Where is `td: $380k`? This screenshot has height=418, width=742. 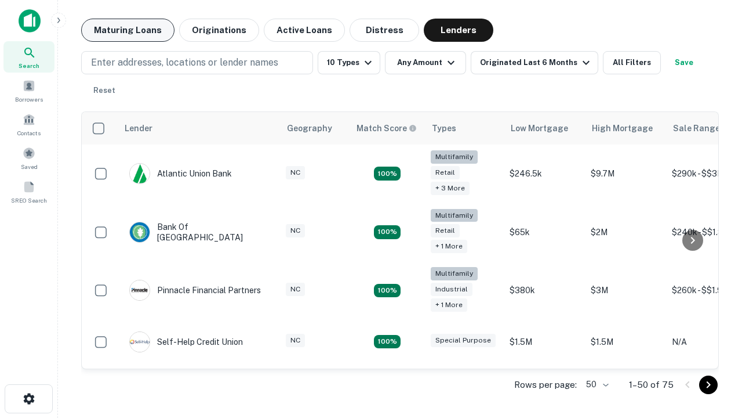
td: $380k is located at coordinates (545, 290).